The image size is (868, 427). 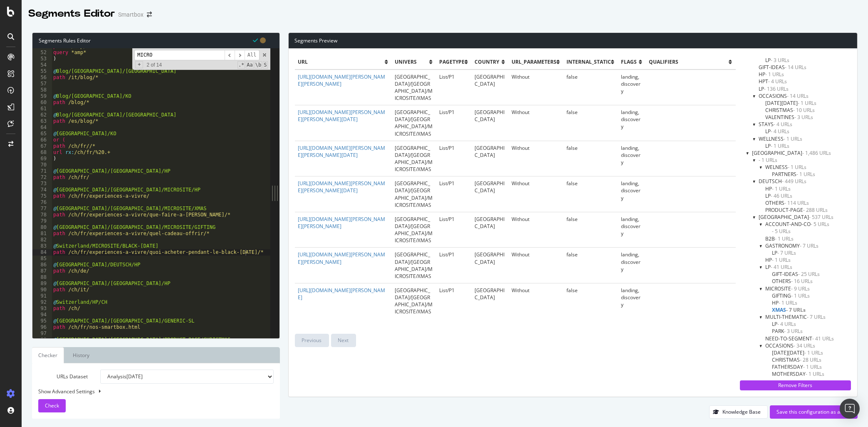 I want to click on div: 71, so click(x=42, y=171).